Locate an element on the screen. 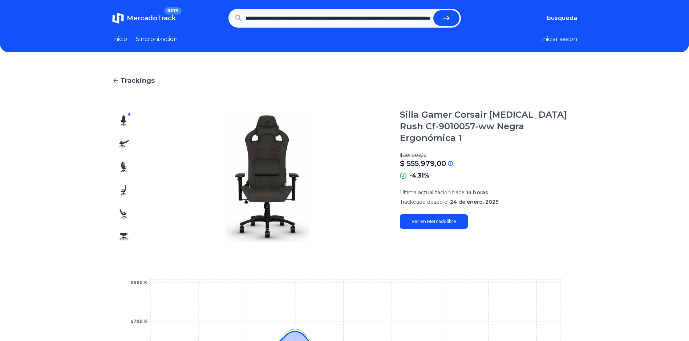 Image resolution: width=689 pixels, height=341 pixels. span: Trackeado desde el is located at coordinates (424, 202).